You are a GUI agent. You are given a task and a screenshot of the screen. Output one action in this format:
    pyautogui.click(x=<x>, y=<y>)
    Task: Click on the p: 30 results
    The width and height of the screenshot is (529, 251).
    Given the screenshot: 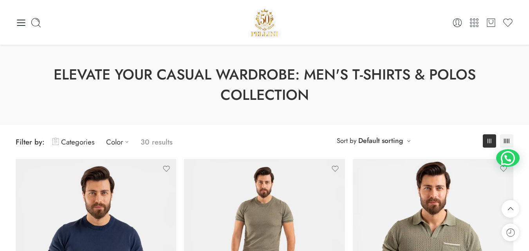 What is the action you would take?
    pyautogui.click(x=157, y=142)
    